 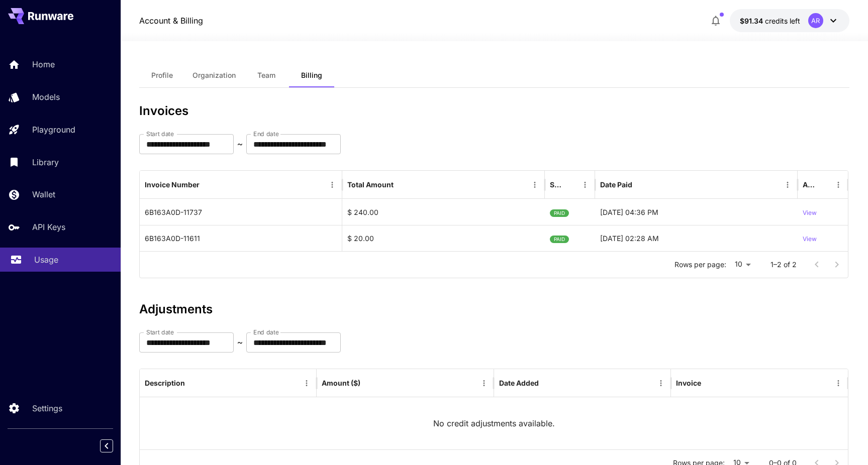 What do you see at coordinates (214, 75) in the screenshot?
I see `span: Organization` at bounding box center [214, 75].